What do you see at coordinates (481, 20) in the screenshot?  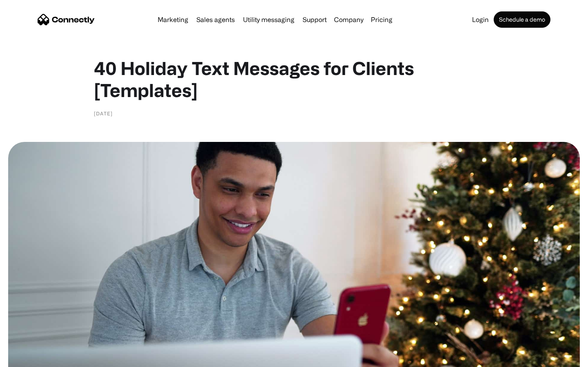 I see `a: Login` at bounding box center [481, 20].